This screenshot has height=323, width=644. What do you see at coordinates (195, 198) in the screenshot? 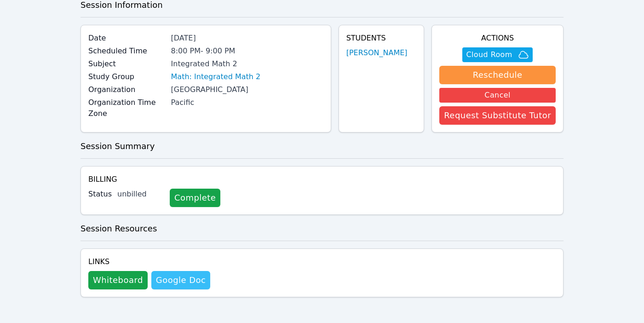
I see `a: Complete` at bounding box center [195, 198].